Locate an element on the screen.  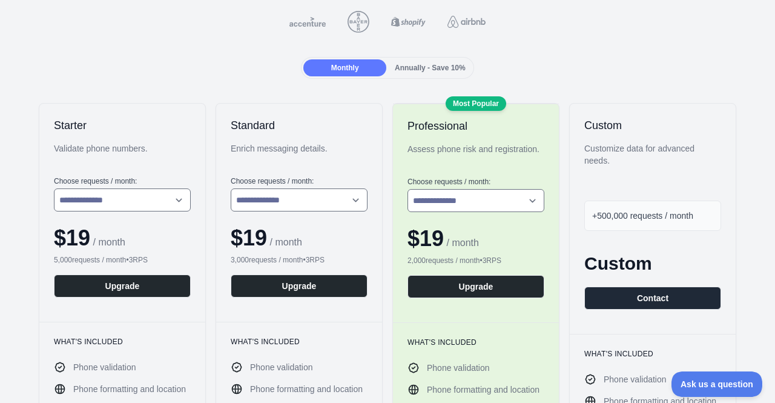
div: Assess phone risk and registration. is located at coordinates (476, 155).